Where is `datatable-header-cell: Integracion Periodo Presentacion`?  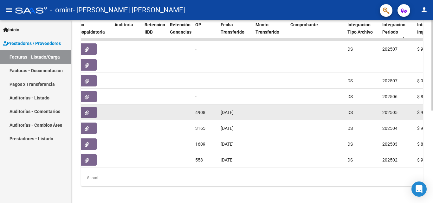
datatable-header-cell: Integracion Periodo Presentacion is located at coordinates (397, 32).